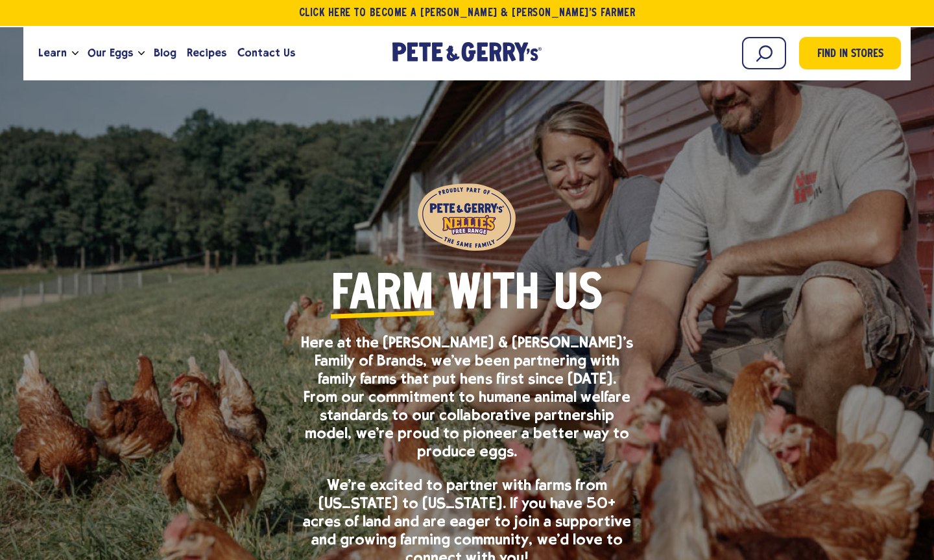  What do you see at coordinates (266, 53) in the screenshot?
I see `a: Contact Us` at bounding box center [266, 53].